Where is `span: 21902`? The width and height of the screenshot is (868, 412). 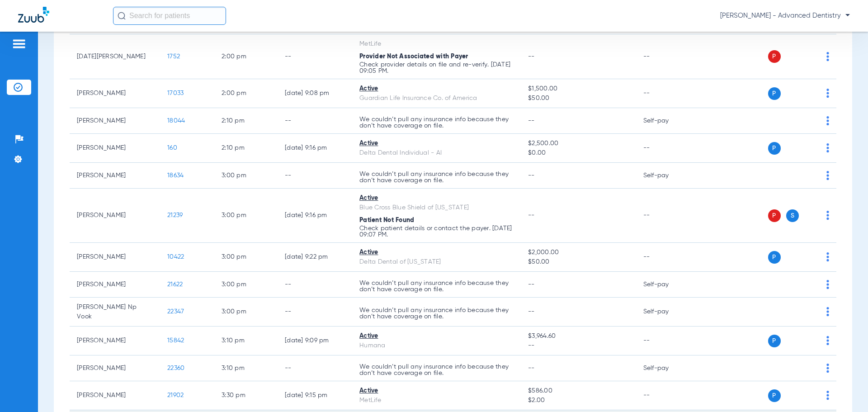
span: 21902 is located at coordinates (176, 396).